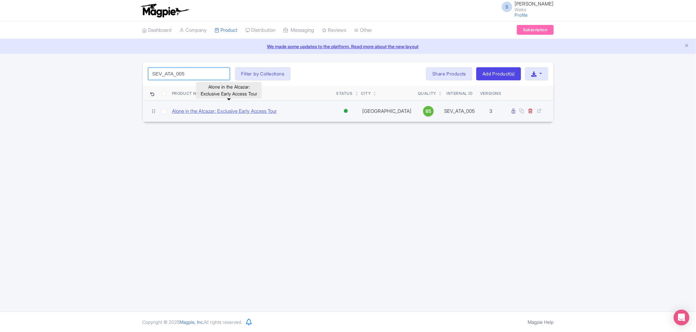  What do you see at coordinates (193, 30) in the screenshot?
I see `a: Company` at bounding box center [193, 30].